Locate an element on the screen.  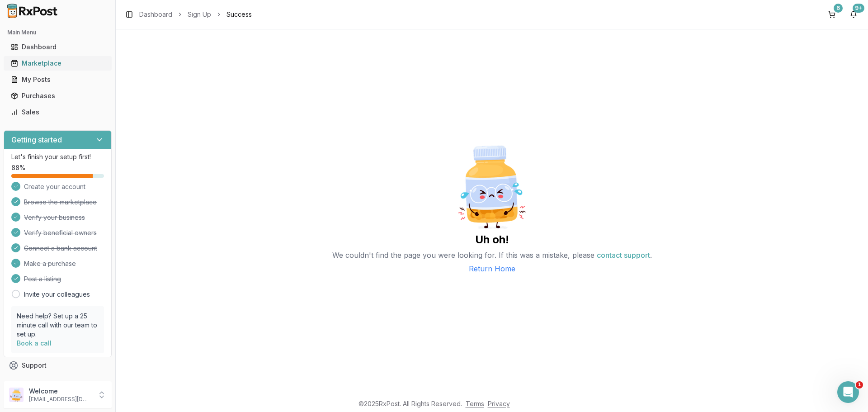
span: Create your account is located at coordinates (55, 187).